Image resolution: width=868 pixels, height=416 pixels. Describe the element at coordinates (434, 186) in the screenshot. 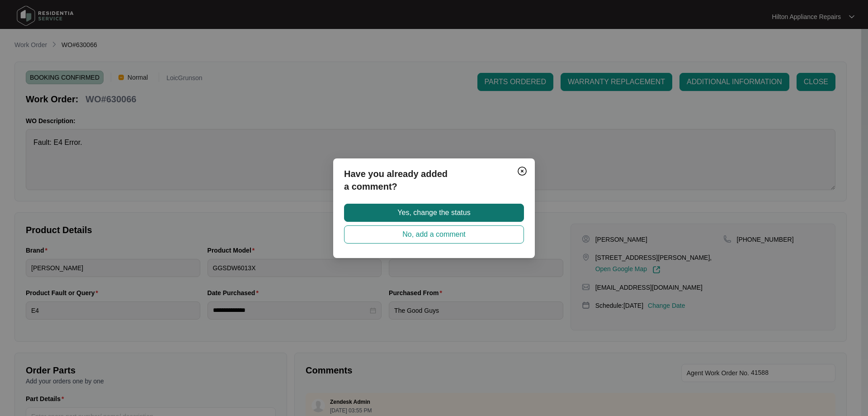

I see `p: a comment?` at that location.